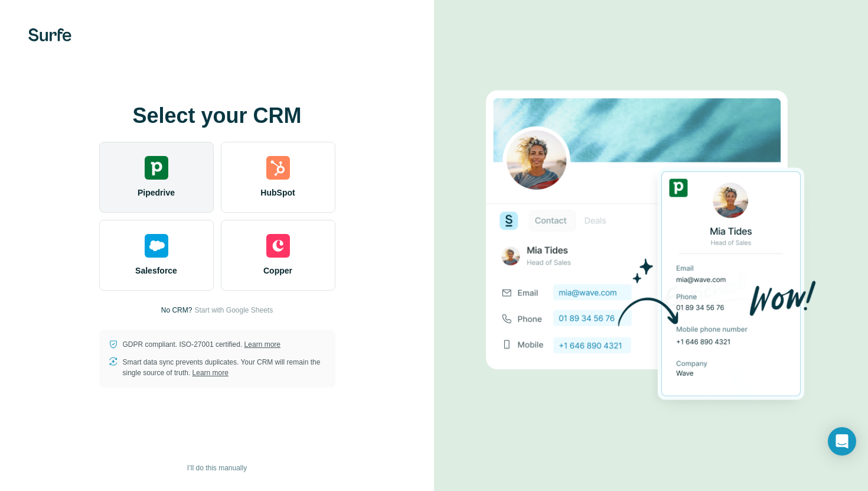 Image resolution: width=868 pixels, height=491 pixels. Describe the element at coordinates (278, 246) in the screenshot. I see `img: copper's logo` at that location.